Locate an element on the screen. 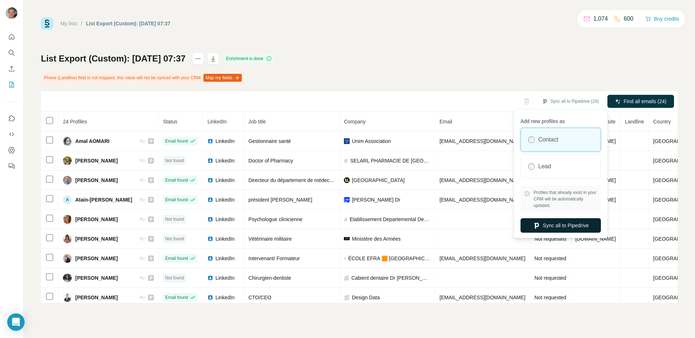 This screenshot has height=338, width=695. button: Use Surfe on LinkedIn is located at coordinates (12, 118).